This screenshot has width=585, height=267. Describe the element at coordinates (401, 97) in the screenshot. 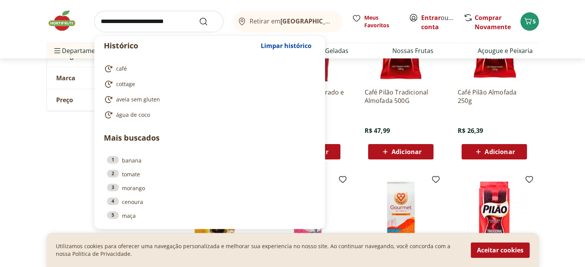

I see `p: Café Pilão Tradicional Almofada 500G` at that location.